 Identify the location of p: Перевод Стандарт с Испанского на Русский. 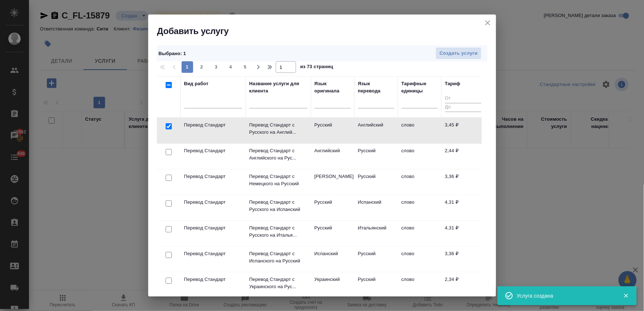
(278, 258).